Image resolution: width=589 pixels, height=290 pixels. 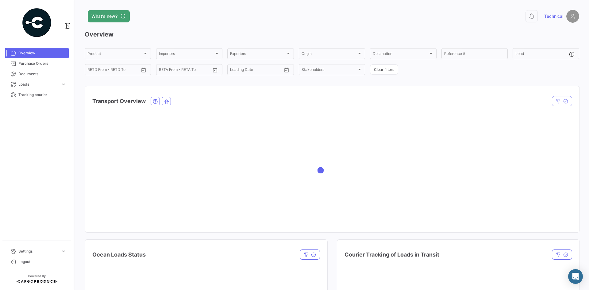 I want to click on div: Abrir Intercom Messenger, so click(x=576, y=276).